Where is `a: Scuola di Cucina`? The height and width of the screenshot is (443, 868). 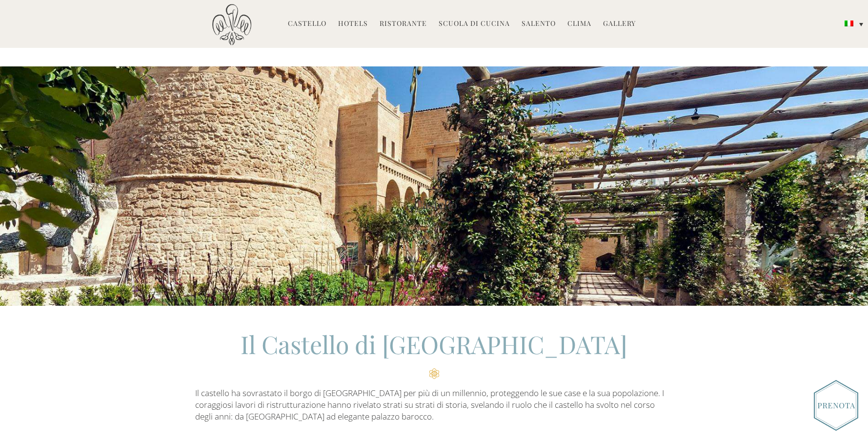
a: Scuola di Cucina is located at coordinates (474, 24).